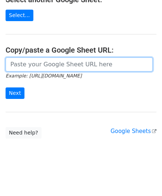 The image size is (162, 196). I want to click on a: Select..., so click(19, 15).